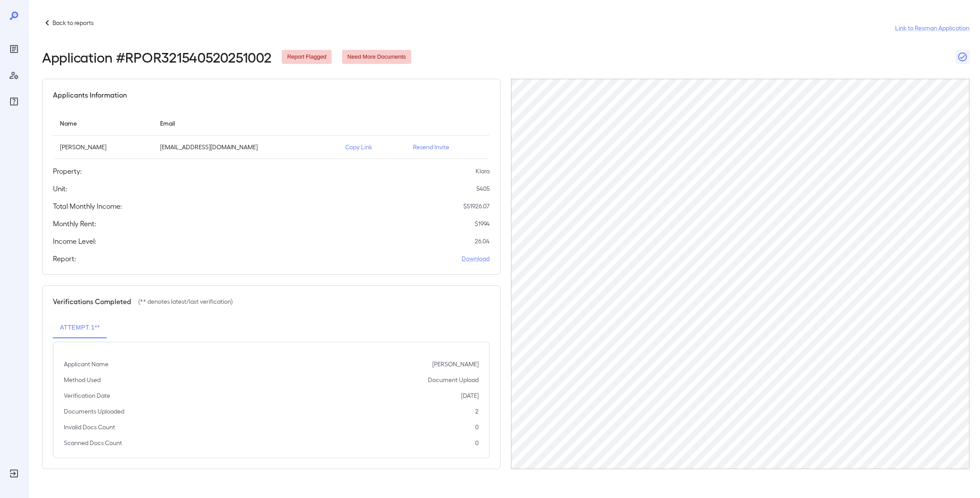  Describe the element at coordinates (64, 258) in the screenshot. I see `h5: Report:` at that location.